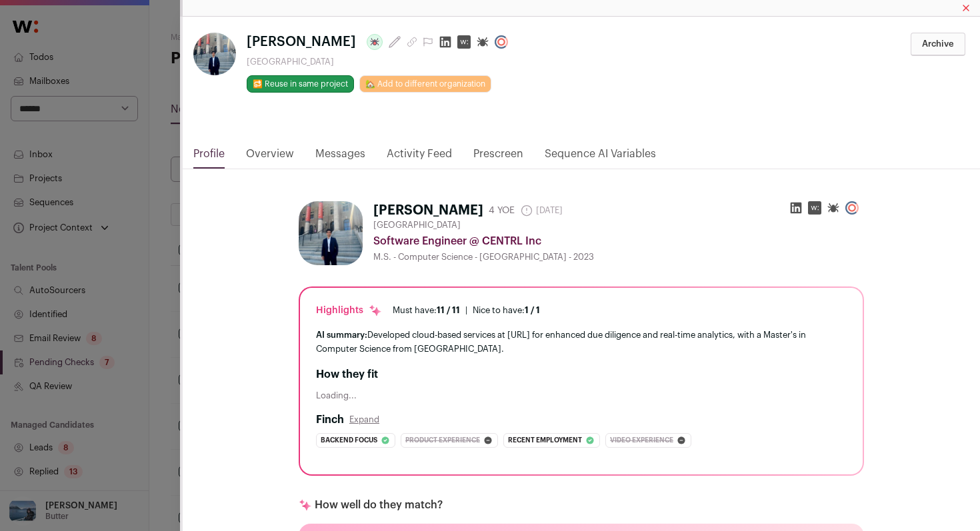 This screenshot has height=531, width=980. I want to click on div: Software Engineer @ CENTRL Inc, so click(619, 241).